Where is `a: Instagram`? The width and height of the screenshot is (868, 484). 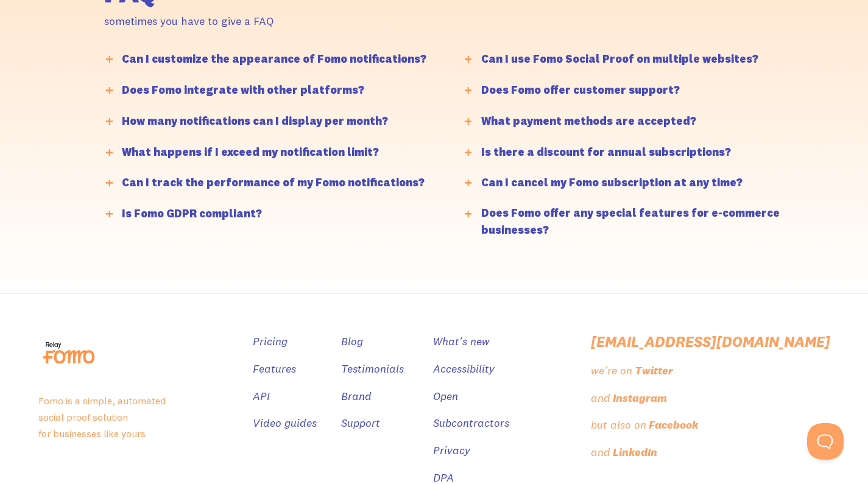 a: Instagram is located at coordinates (641, 399).